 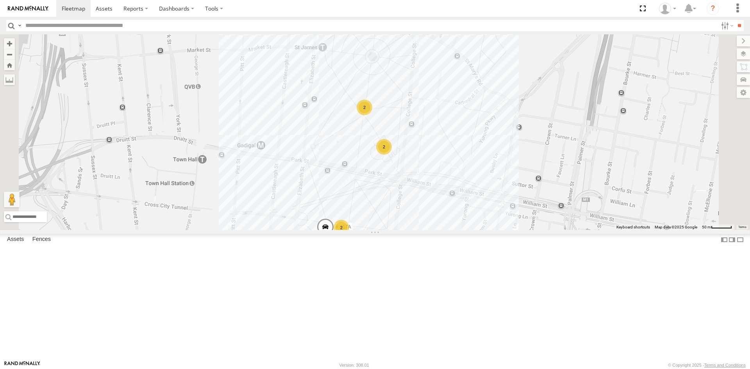 What do you see at coordinates (724, 239) in the screenshot?
I see `label: Dock Summary Table to the Left` at bounding box center [724, 239].